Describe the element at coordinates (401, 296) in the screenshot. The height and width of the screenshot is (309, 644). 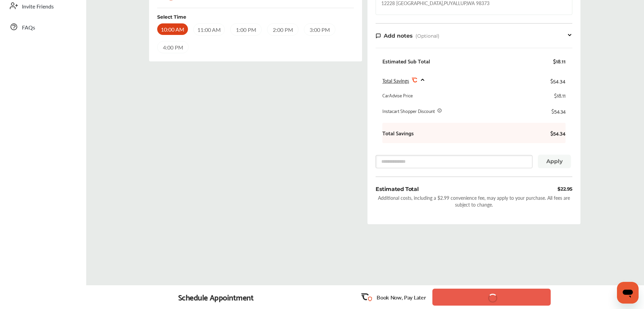
I see `p: Book Now, Pay Later` at that location.